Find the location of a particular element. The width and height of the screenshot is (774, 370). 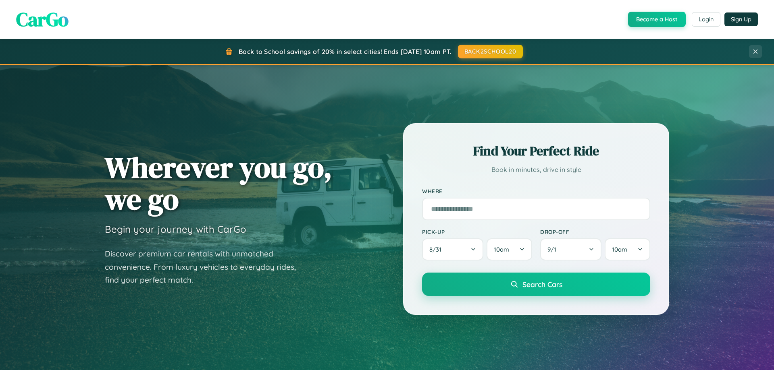

h1: Wherever you go, we go is located at coordinates (218, 183).